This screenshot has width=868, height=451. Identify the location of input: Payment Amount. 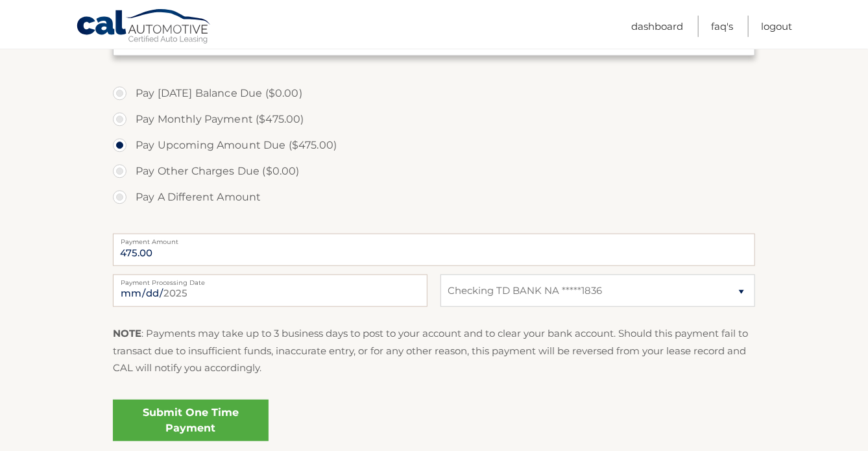
(434, 250).